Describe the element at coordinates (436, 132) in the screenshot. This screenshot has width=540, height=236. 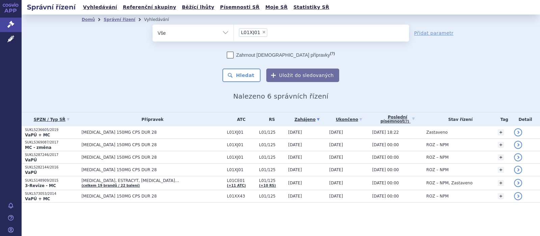
I see `span: Zastaveno` at that location.